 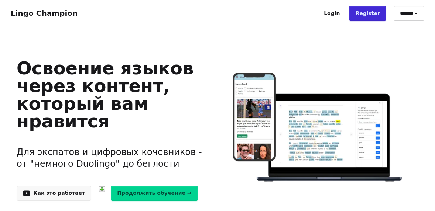 What do you see at coordinates (44, 13) in the screenshot?
I see `a: Lingo Champion` at bounding box center [44, 13].